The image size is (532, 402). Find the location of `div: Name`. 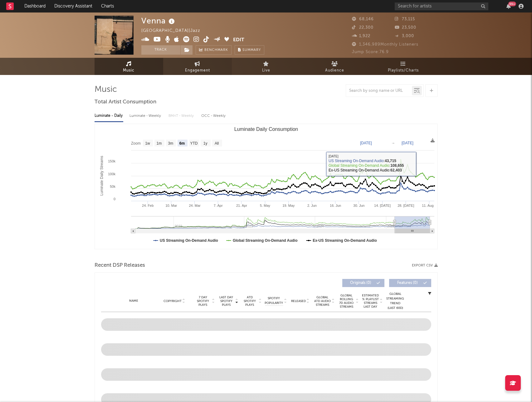

div: Name is located at coordinates (134, 300).